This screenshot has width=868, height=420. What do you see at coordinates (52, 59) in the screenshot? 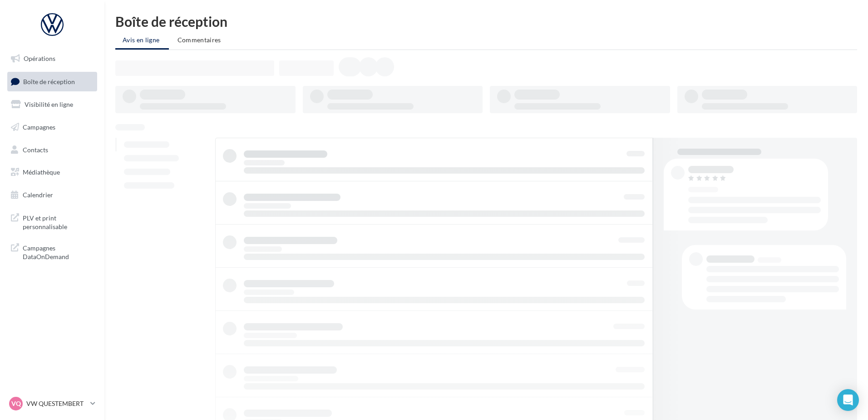
I see `a: Opérations` at bounding box center [52, 59].